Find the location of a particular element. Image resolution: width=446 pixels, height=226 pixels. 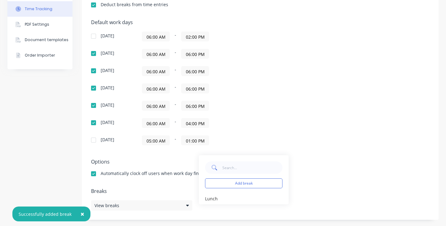

button: PDF Settings is located at coordinates (40, 24).